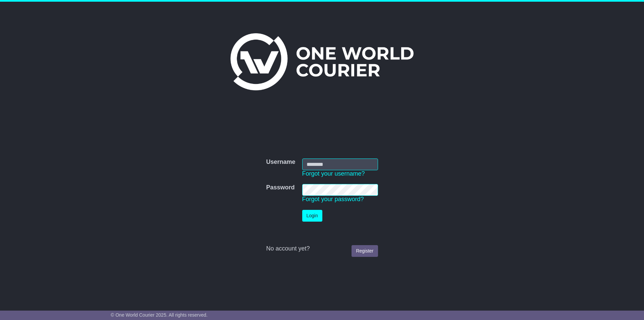 This screenshot has height=320, width=644. I want to click on label: Password, so click(280, 188).